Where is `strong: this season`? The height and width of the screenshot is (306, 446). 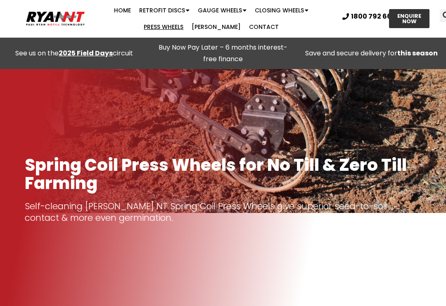
strong: this season is located at coordinates (418, 53).